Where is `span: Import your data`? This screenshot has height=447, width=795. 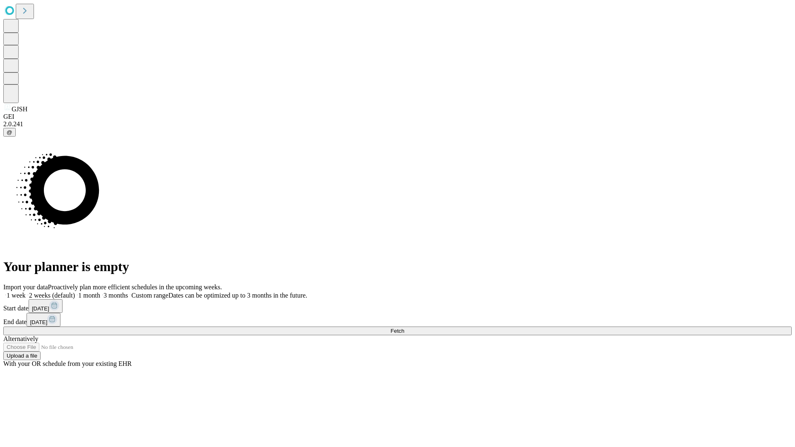
span: Import your data is located at coordinates (26, 287).